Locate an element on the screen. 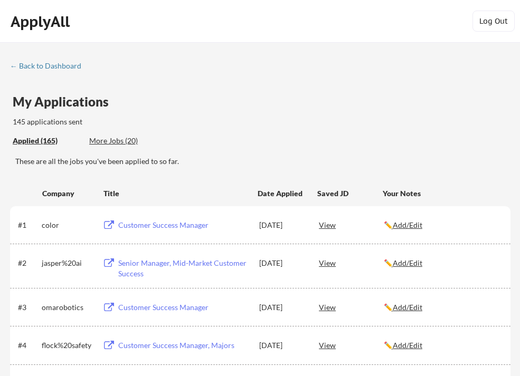 The width and height of the screenshot is (520, 376). div: #1 is located at coordinates (28, 225).